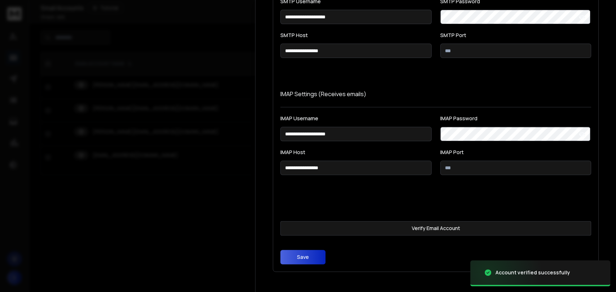 This screenshot has width=616, height=292. What do you see at coordinates (435, 94) in the screenshot?
I see `p: IMAP Settings (Receives emails)` at bounding box center [435, 94].